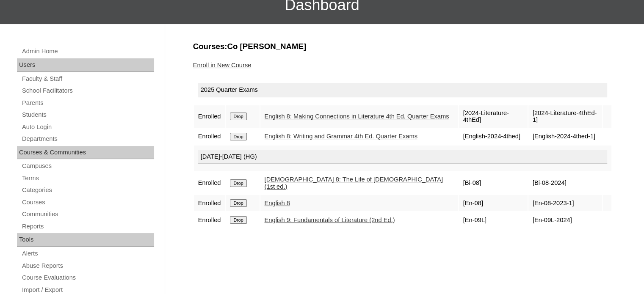  What do you see at coordinates (566, 220) in the screenshot?
I see `td: [En-09L-2024]` at bounding box center [566, 220].